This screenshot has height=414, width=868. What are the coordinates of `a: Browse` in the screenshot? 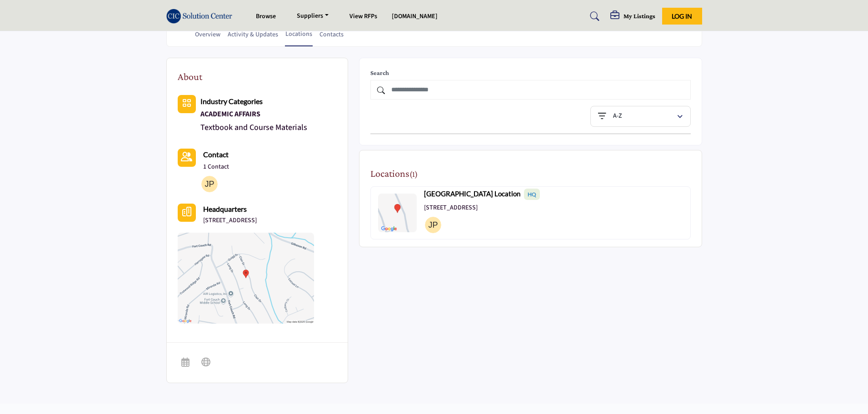 It's located at (266, 17).